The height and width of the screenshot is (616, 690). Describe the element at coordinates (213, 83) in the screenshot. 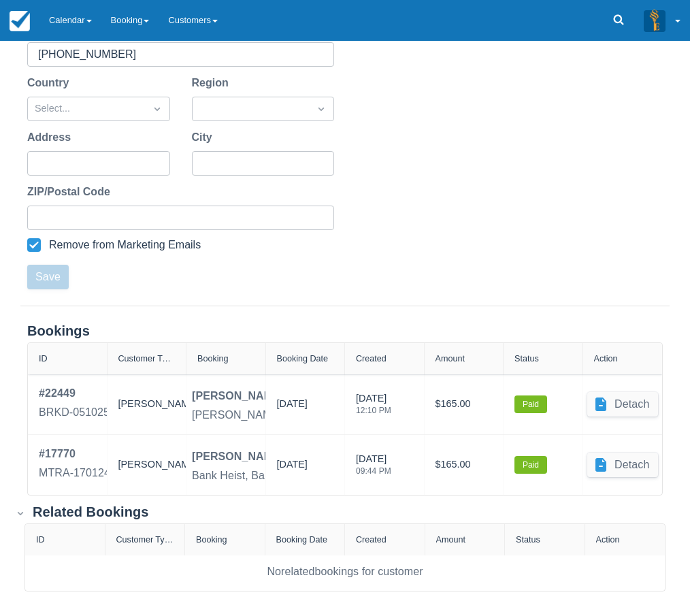

I see `label: Region` at that location.